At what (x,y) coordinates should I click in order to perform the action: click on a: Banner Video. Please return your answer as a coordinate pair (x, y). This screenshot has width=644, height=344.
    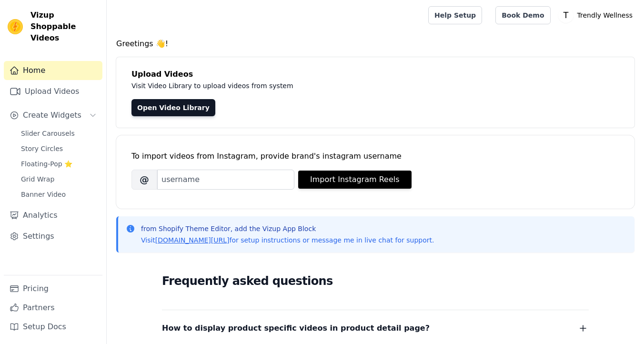
    Looking at the image, I should click on (58, 194).